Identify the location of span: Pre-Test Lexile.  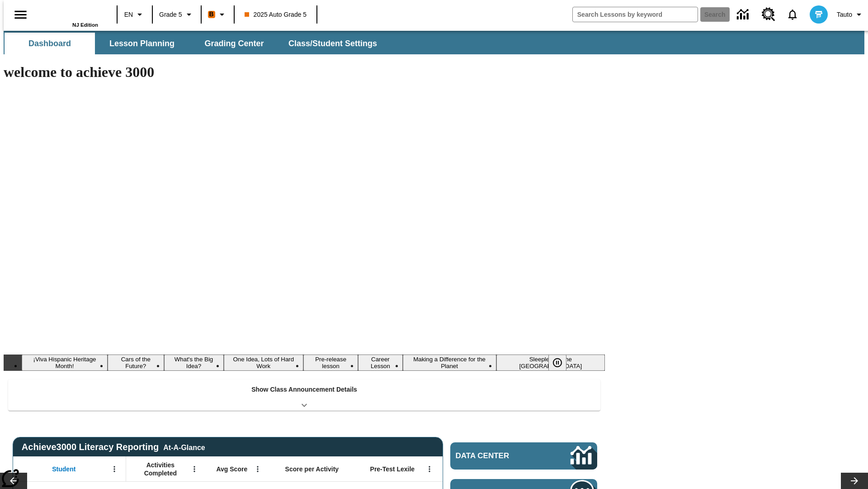
(392, 469).